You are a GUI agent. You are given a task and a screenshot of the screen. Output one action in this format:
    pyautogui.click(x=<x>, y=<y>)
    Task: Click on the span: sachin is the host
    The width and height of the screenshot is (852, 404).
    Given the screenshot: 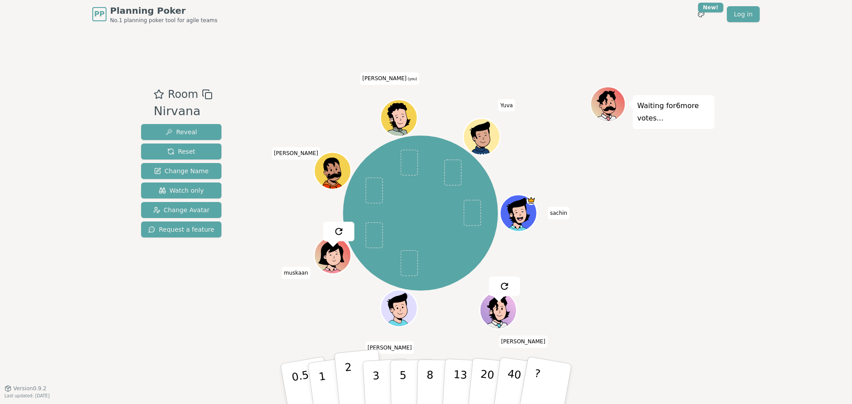 What is the action you would take?
    pyautogui.click(x=530, y=200)
    